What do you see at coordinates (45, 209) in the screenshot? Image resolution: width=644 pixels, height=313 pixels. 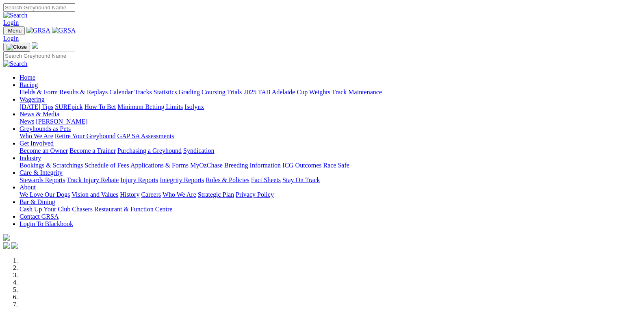 I see `a: Cash Up Your Club` at bounding box center [45, 209].